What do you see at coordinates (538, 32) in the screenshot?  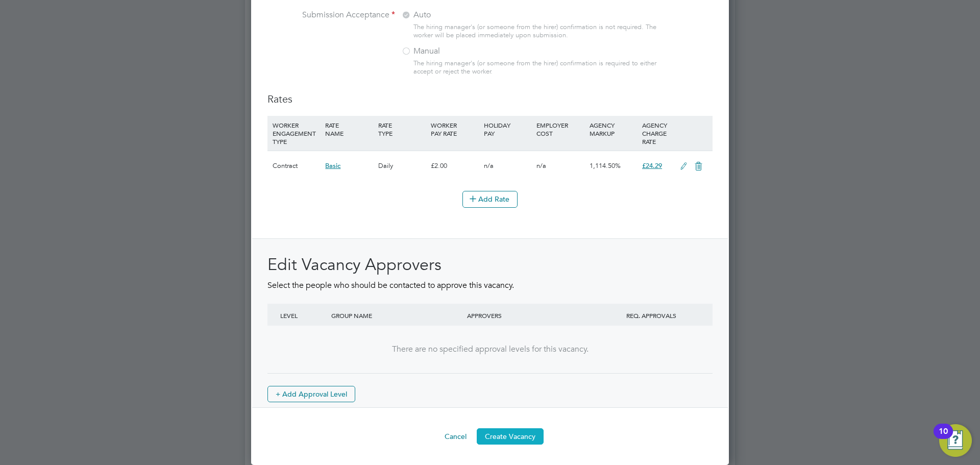 I see `div: The hiring manager's (or someone from the hirer) confirmation is not required. The worker will be...` at bounding box center [538, 32].